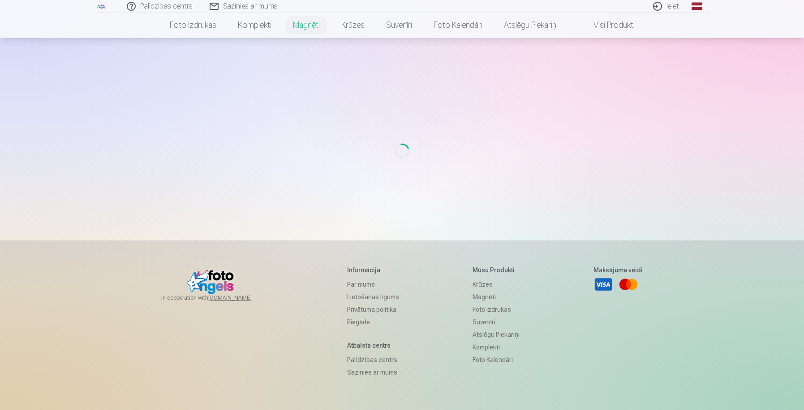  I want to click on h5: Atbalsta centrs, so click(373, 345).